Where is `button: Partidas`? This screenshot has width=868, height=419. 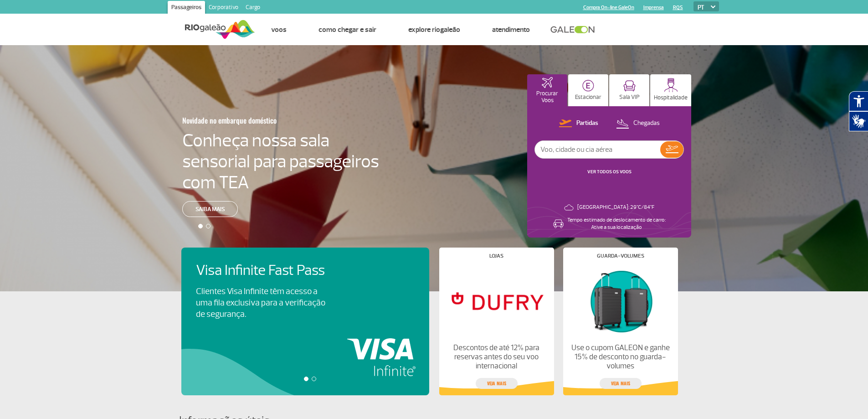 button: Partidas is located at coordinates (578, 124).